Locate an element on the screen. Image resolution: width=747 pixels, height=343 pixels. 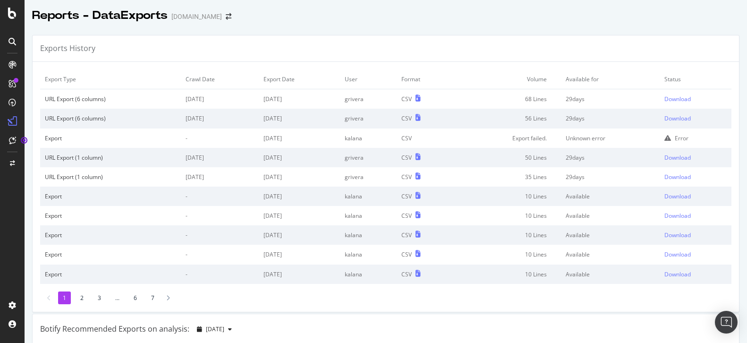
div: Tooltip anchor is located at coordinates (24, 140).